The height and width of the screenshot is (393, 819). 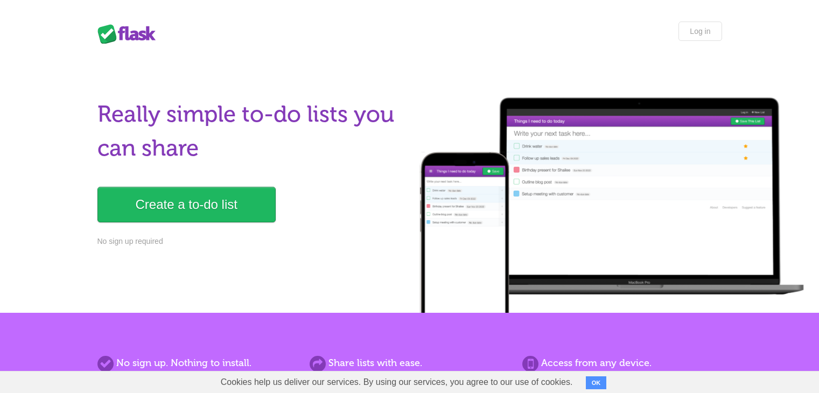 What do you see at coordinates (186, 205) in the screenshot?
I see `a: Create a to-do list` at bounding box center [186, 205].